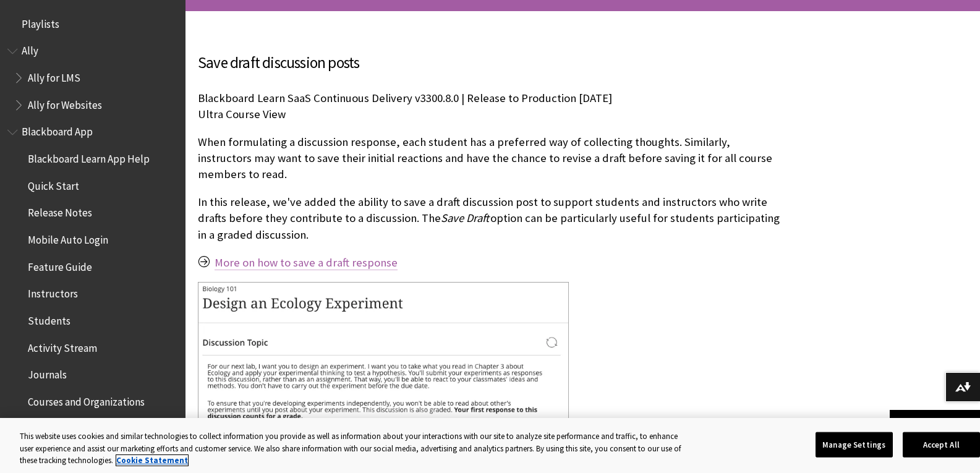 This screenshot has height=473, width=980. What do you see at coordinates (53, 184) in the screenshot?
I see `span: Quick Start` at bounding box center [53, 184].